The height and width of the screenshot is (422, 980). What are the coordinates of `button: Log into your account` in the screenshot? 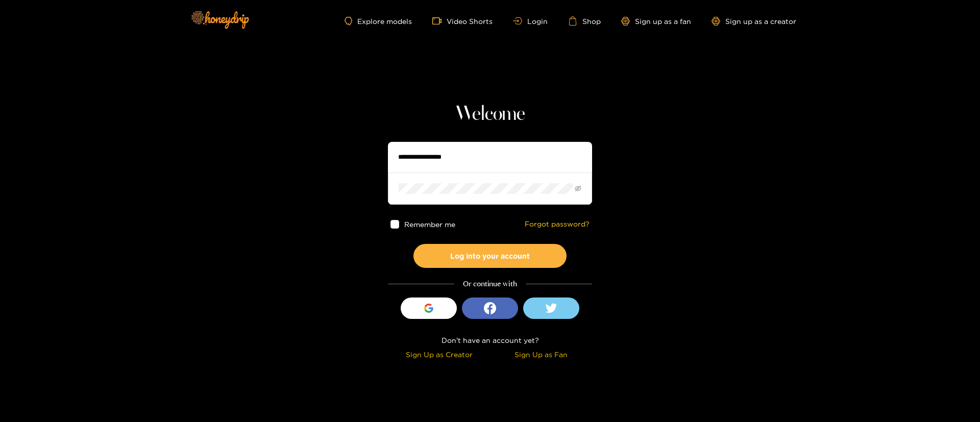 It's located at (490, 256).